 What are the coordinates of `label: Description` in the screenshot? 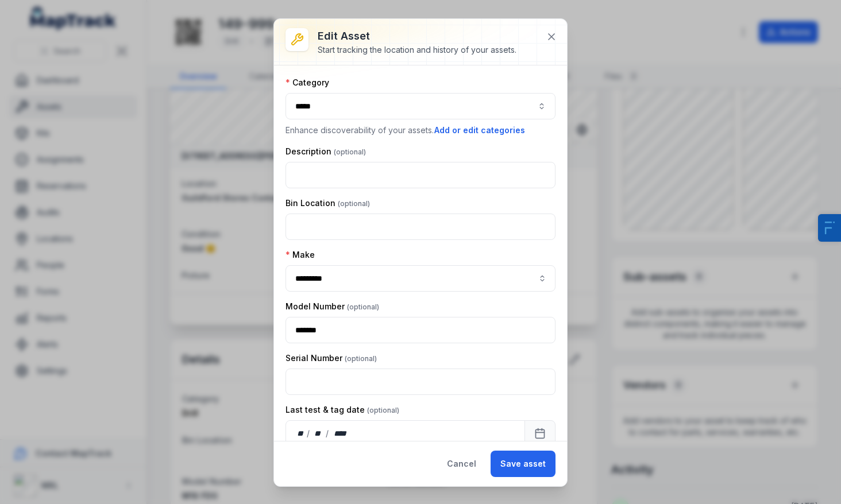 It's located at (326, 152).